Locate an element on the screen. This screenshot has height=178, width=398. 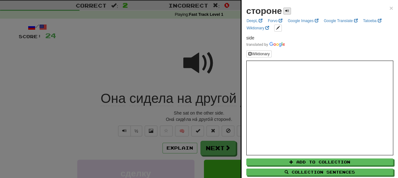
button: edit links is located at coordinates (278, 28).